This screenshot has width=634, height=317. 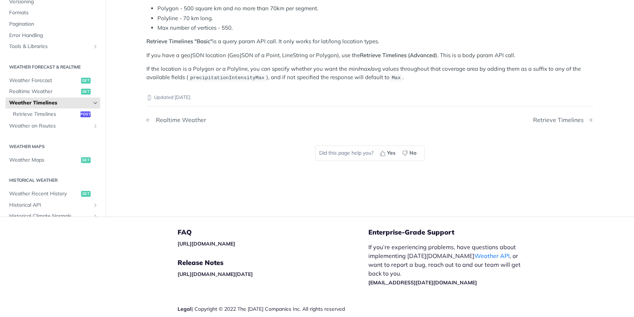 What do you see at coordinates (50, 47) in the screenshot?
I see `span: Tools & Libraries` at bounding box center [50, 47].